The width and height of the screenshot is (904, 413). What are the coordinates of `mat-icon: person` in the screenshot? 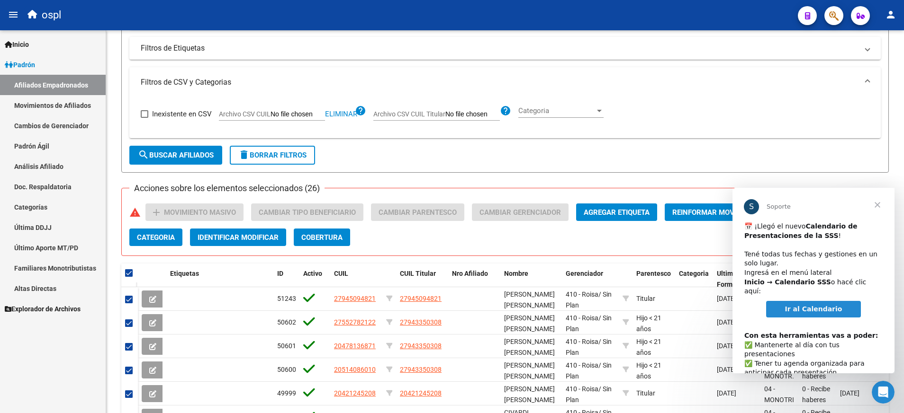 It's located at (890, 15).